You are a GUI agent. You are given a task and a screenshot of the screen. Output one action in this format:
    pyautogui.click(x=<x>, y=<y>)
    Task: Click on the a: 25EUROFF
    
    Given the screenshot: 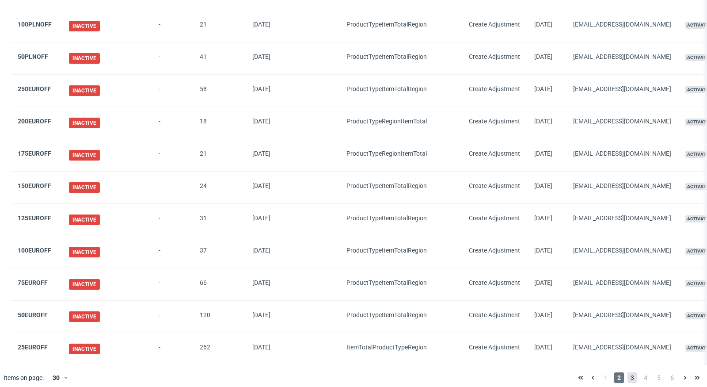 What is the action you would take?
    pyautogui.click(x=33, y=347)
    